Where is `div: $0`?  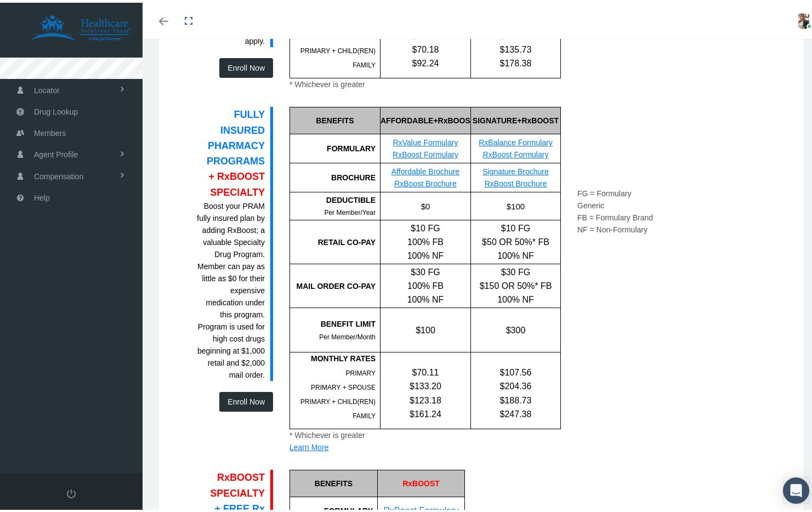 div: $0 is located at coordinates (425, 204).